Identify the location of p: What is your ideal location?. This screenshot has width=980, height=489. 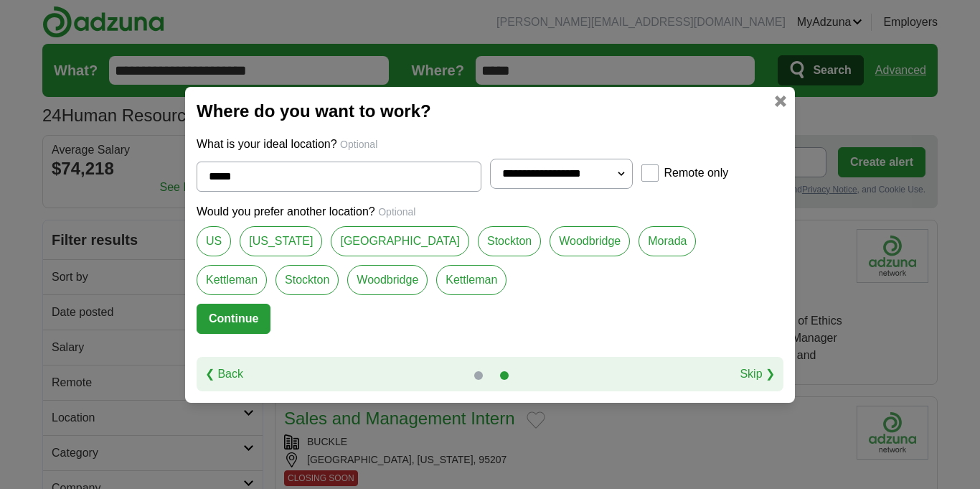
(490, 144).